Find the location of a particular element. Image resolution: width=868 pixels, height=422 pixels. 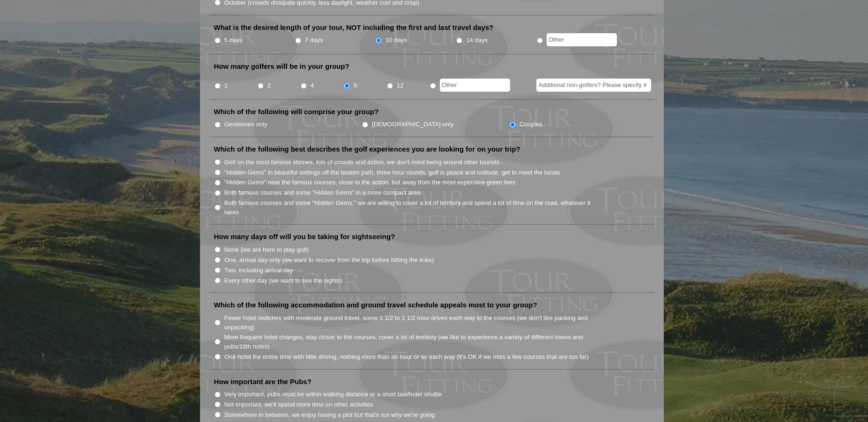

label: How many days off will you be taking for sightseeing? is located at coordinates (304, 237).